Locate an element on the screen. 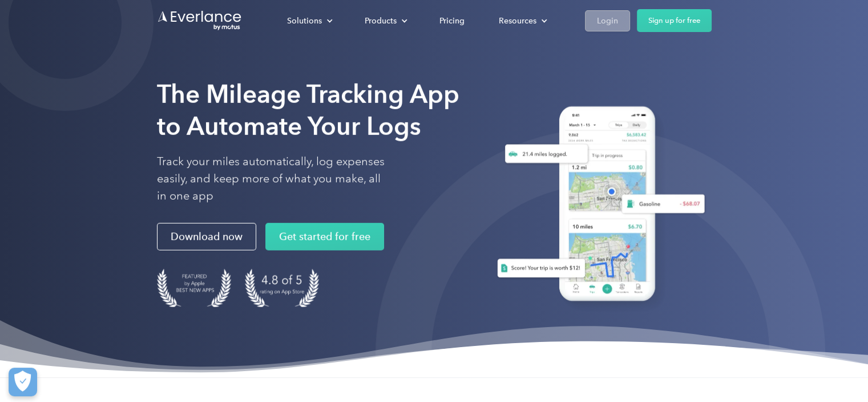  a: Login is located at coordinates (607, 20).